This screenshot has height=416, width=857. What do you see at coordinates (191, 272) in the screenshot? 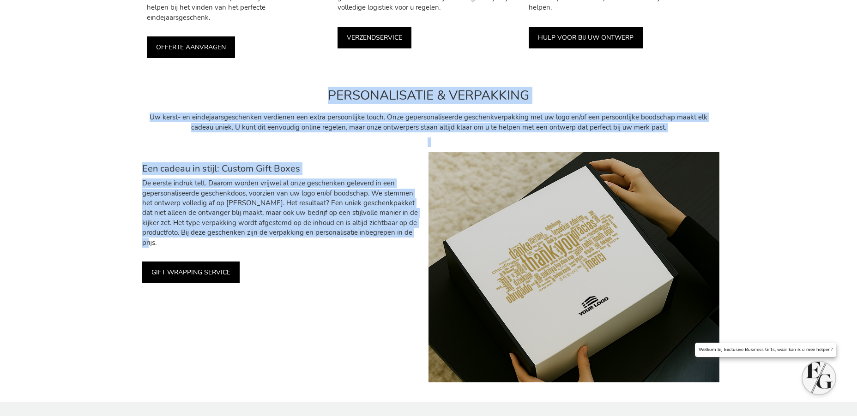
I see `a: GIFT WRAPPING SERVICE` at bounding box center [191, 272].